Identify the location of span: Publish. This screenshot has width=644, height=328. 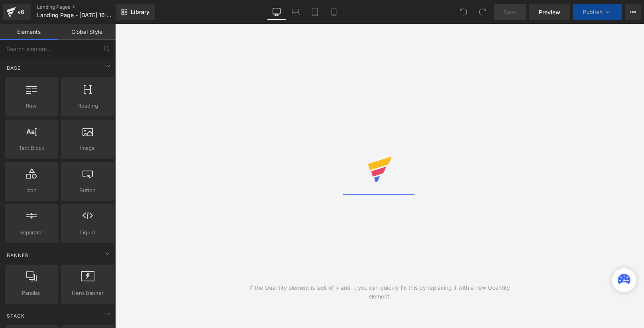
(592, 12).